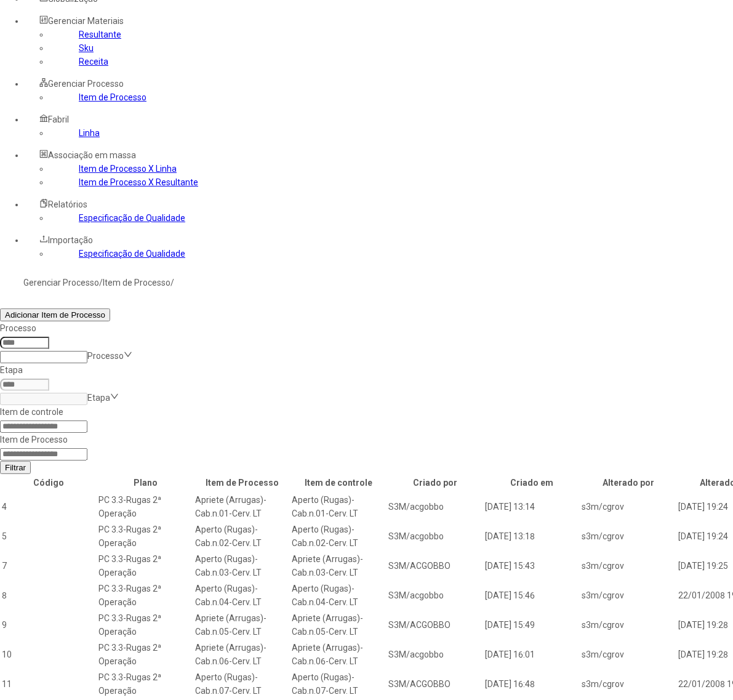  What do you see at coordinates (629, 483) in the screenshot?
I see `th: Alterado por` at bounding box center [629, 483].